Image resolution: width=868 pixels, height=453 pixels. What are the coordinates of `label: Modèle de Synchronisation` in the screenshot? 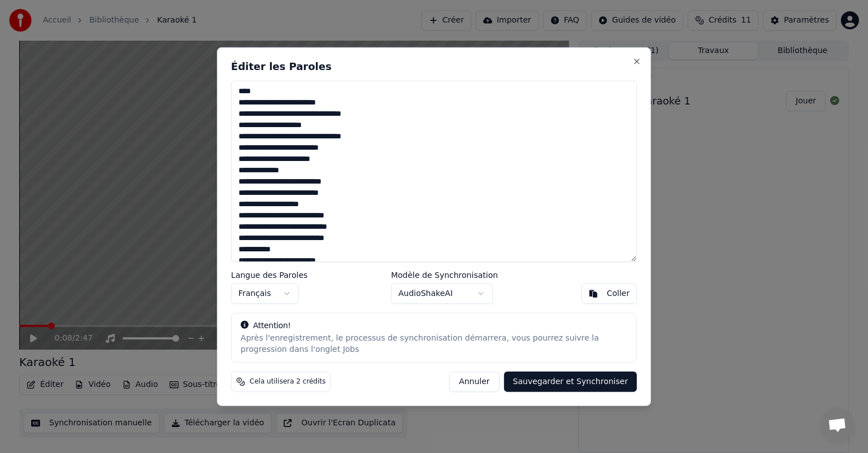 It's located at (444, 275).